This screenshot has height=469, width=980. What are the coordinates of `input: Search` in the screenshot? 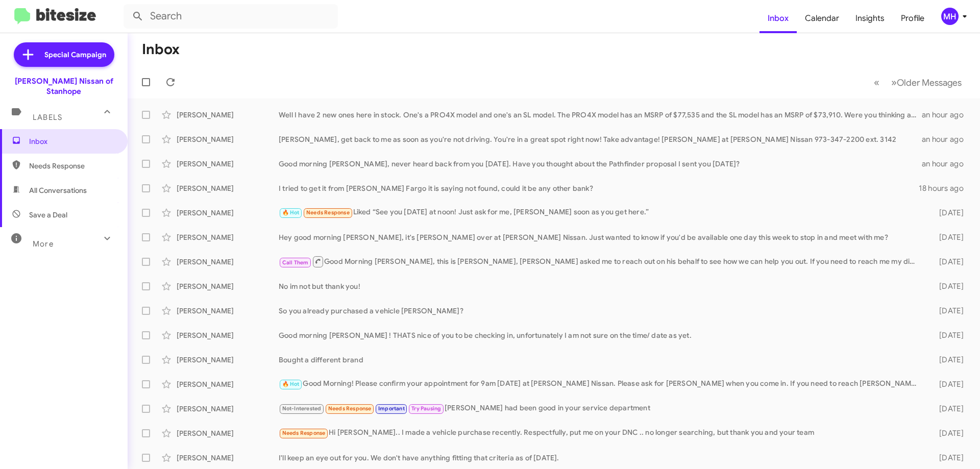 It's located at (231, 16).